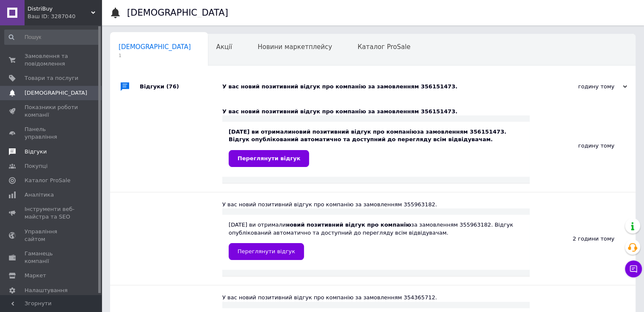 The image size is (644, 312). What do you see at coordinates (36, 166) in the screenshot?
I see `span: Покупці` at bounding box center [36, 166].